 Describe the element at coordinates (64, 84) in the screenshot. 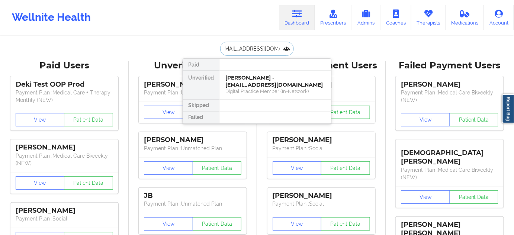

I see `div: Deki Test OOP Prod` at that location.